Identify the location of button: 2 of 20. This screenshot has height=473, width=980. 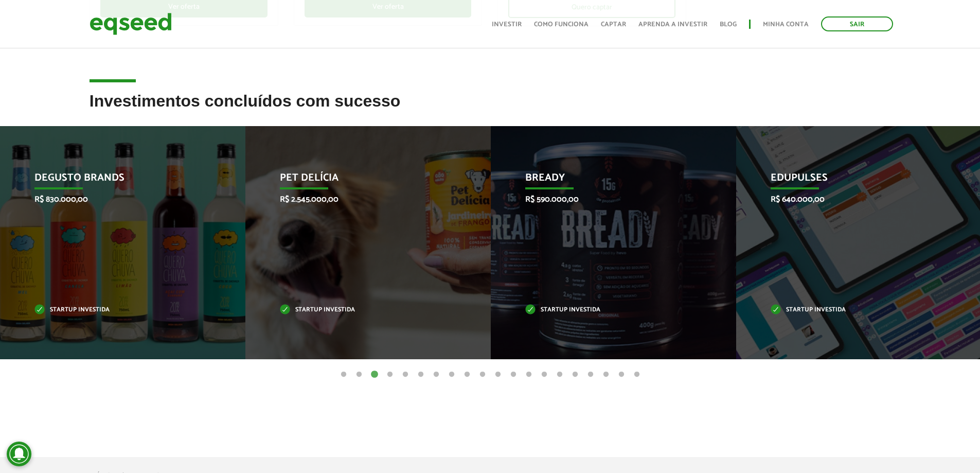
(359, 375).